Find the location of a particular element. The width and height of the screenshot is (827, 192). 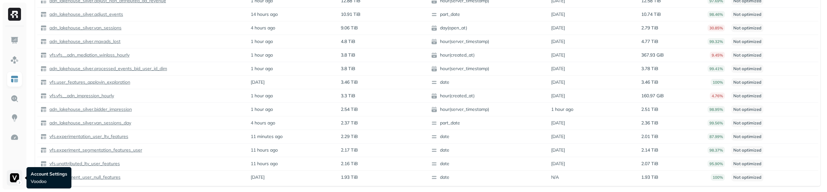

a: vfs.experiment_user_null_features is located at coordinates (84, 177).